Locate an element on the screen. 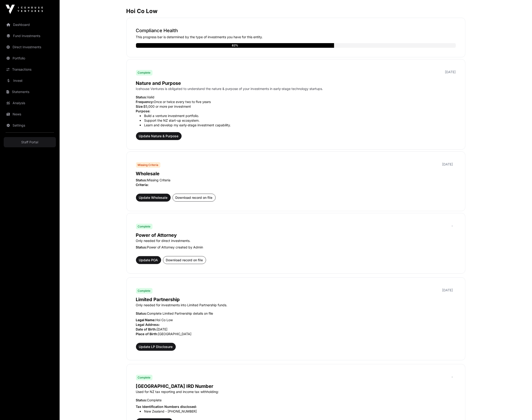 The height and width of the screenshot is (420, 532). li: Support the NZ start-up ecosystem. is located at coordinates (298, 120).